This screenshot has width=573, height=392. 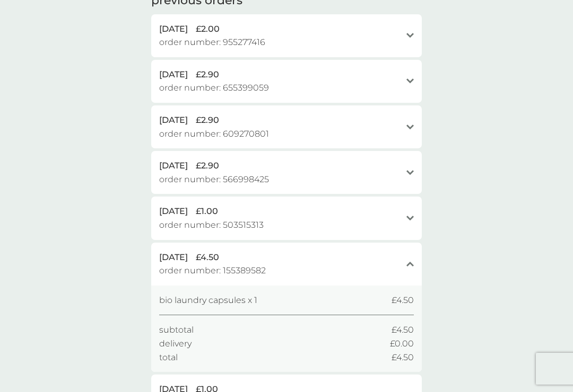 What do you see at coordinates (212, 271) in the screenshot?
I see `span: order number: 155389582` at bounding box center [212, 271].